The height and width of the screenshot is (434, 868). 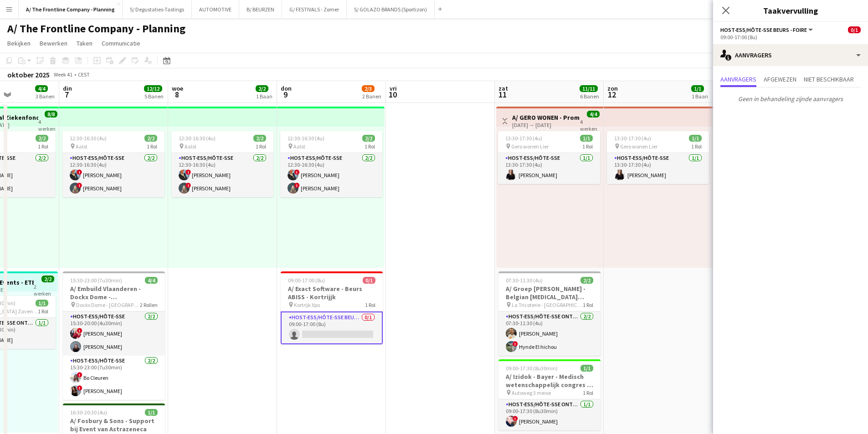 What do you see at coordinates (84, 43) in the screenshot?
I see `span: Taken` at bounding box center [84, 43].